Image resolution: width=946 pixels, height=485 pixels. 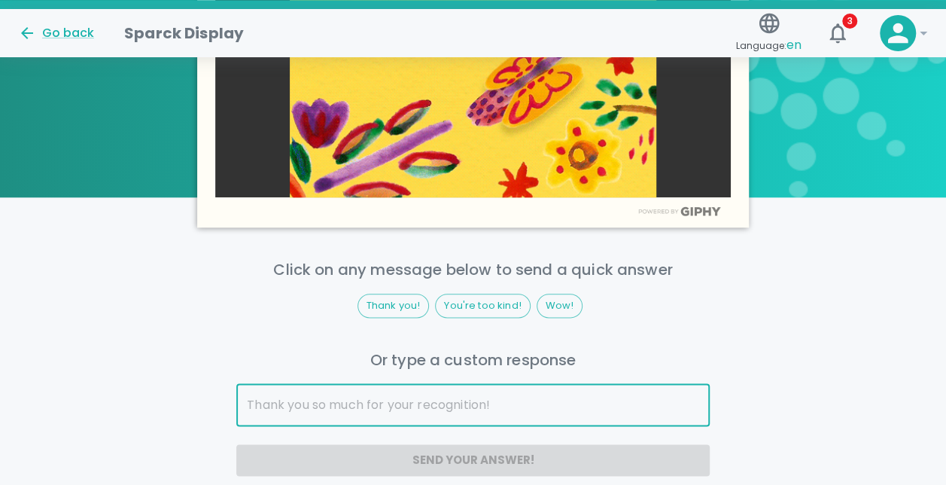 I want to click on span: Wow!, so click(x=560, y=306).